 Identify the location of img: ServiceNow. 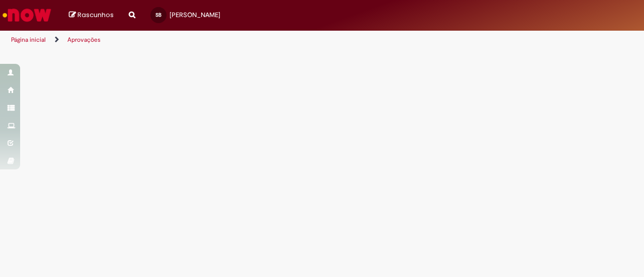
(27, 15).